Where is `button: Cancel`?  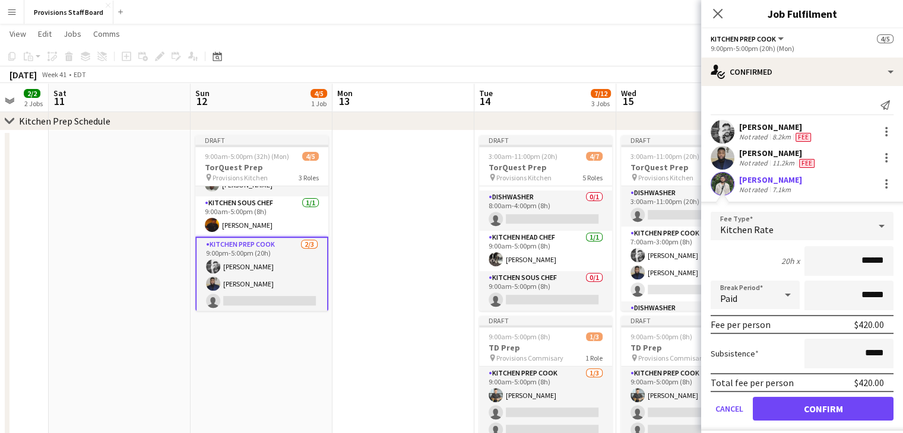 button: Cancel is located at coordinates (729, 409).